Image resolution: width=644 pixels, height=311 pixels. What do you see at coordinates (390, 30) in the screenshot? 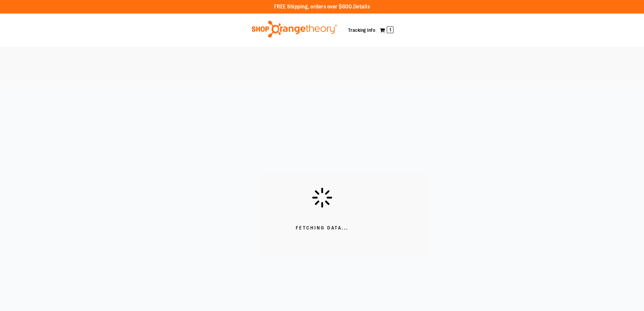
I see `span: 1` at bounding box center [390, 30].